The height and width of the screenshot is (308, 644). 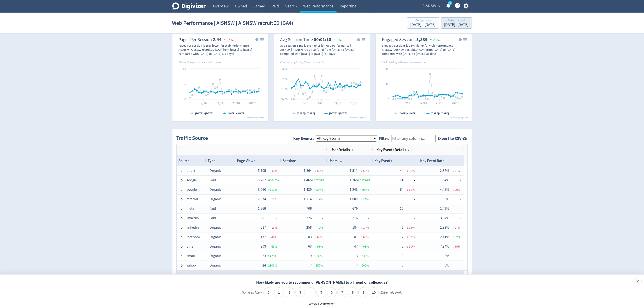 What do you see at coordinates (386, 138) in the screenshot?
I see `label: Filter:` at bounding box center [386, 138].